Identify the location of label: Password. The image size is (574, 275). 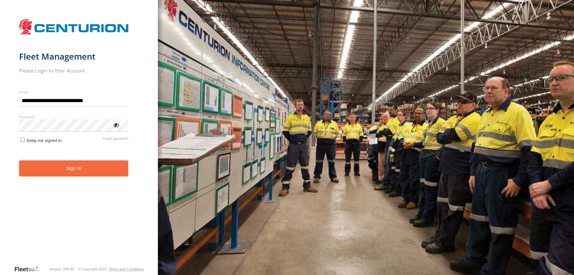
(74, 116).